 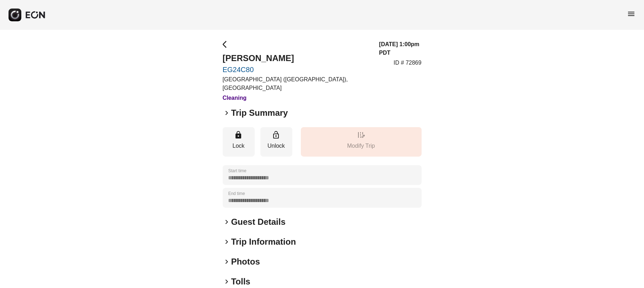 What do you see at coordinates (246, 262) in the screenshot?
I see `h2: Photos` at bounding box center [246, 262].